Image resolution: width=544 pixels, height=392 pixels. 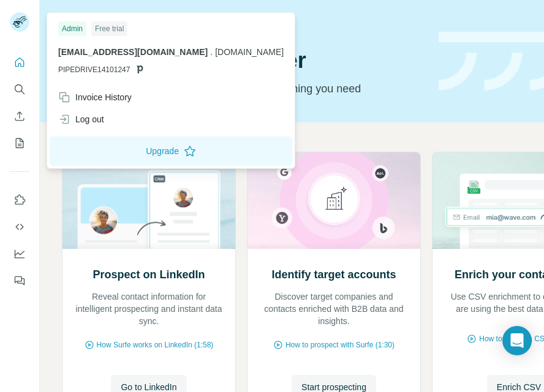 What do you see at coordinates (19, 200) in the screenshot?
I see `button: Use Surfe on LinkedIn` at bounding box center [19, 200].